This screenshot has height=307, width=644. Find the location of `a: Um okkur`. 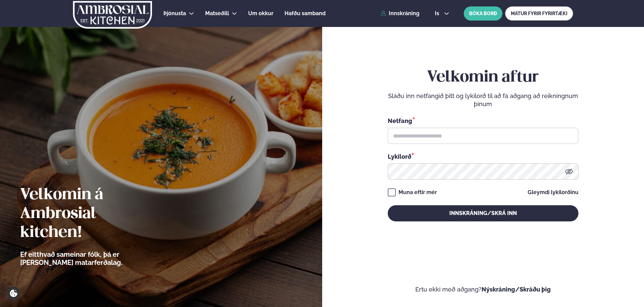

a: Um okkur is located at coordinates (260, 13).